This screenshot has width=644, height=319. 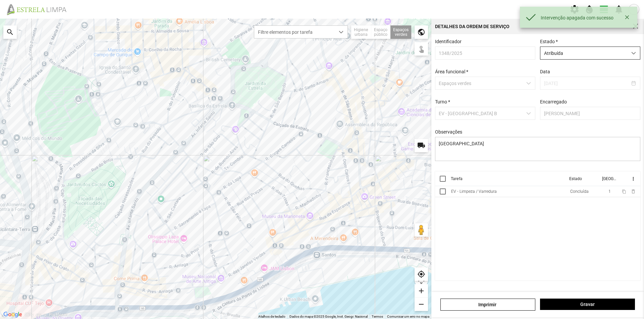 I want to click on div: Tarefa, so click(x=456, y=179).